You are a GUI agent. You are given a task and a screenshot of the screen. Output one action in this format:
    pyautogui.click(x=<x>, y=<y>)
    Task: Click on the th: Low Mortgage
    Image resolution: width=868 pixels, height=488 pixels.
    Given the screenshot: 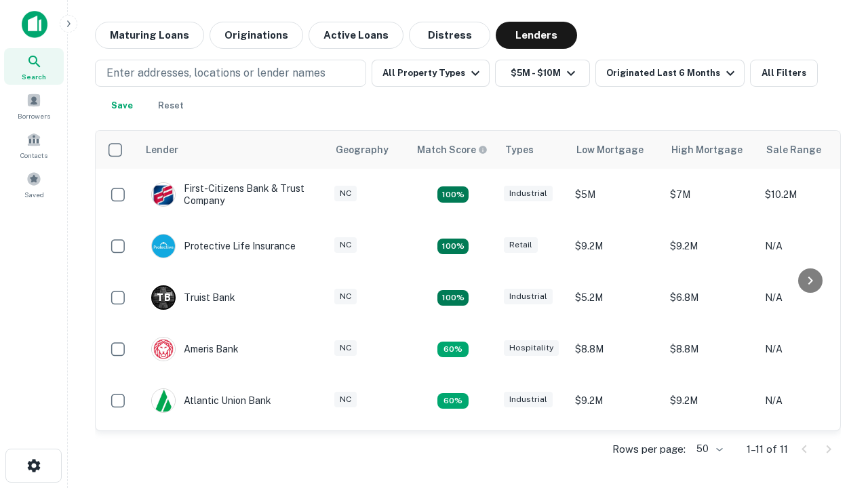 What is the action you would take?
    pyautogui.click(x=615, y=150)
    